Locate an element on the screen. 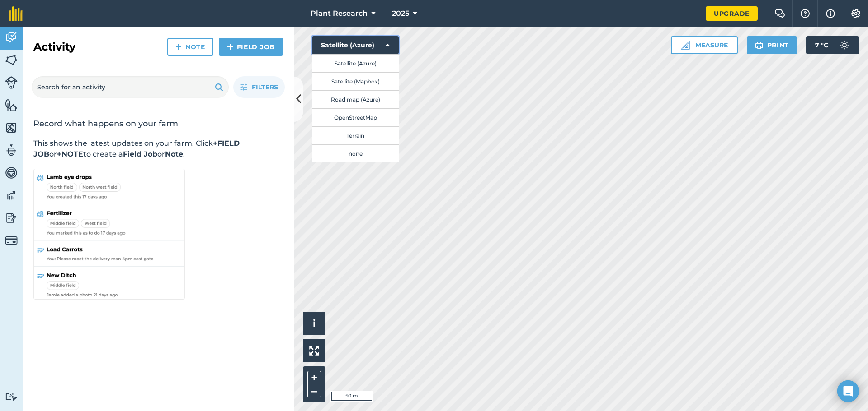  button: Satellite (Mapbox) is located at coordinates (355, 81).